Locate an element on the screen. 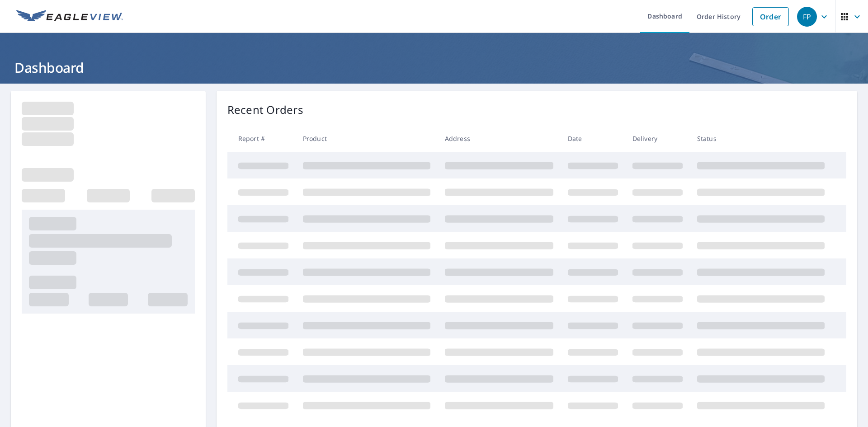 This screenshot has height=427, width=868. a: Order is located at coordinates (771, 17).